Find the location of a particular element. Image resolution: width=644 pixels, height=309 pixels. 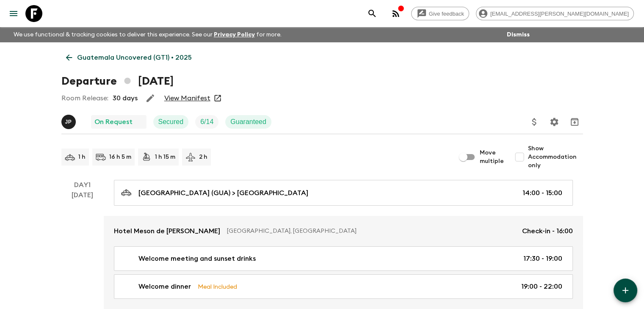

span: Show Accommodation only is located at coordinates (556, 157).